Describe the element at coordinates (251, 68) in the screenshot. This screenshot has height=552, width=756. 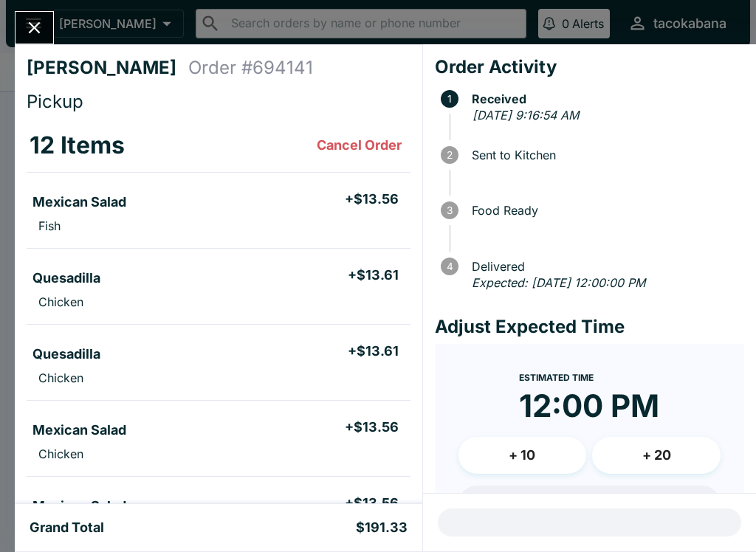
I see `h4: Order # 694141` at that location.